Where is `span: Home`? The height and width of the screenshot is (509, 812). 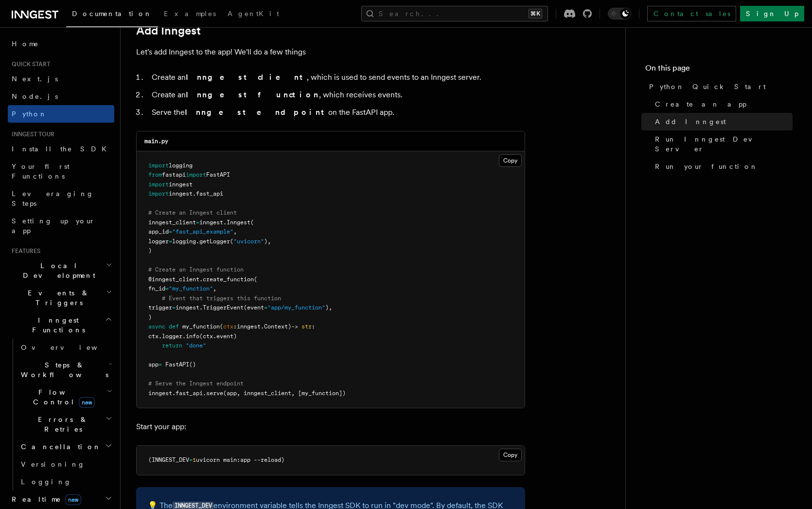
span: Home is located at coordinates (25, 44).